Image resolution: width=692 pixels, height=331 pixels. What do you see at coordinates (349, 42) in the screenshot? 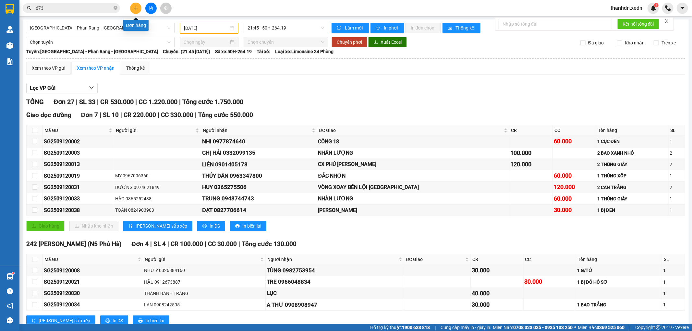
I see `button: Chuyển phơi` at bounding box center [349, 42].